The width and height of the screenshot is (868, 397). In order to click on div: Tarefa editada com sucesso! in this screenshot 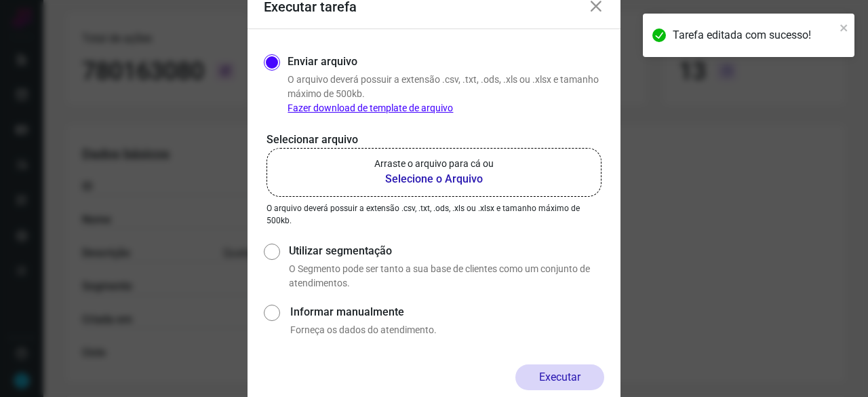, I will do `click(754, 35)`.